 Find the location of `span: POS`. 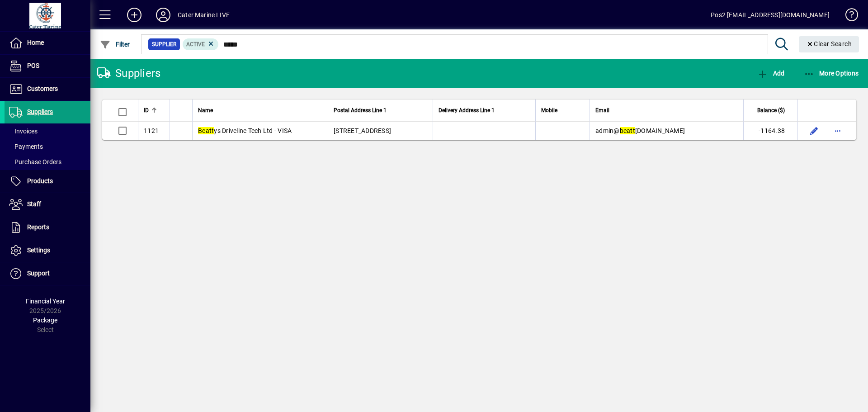

span: POS is located at coordinates (33, 66).